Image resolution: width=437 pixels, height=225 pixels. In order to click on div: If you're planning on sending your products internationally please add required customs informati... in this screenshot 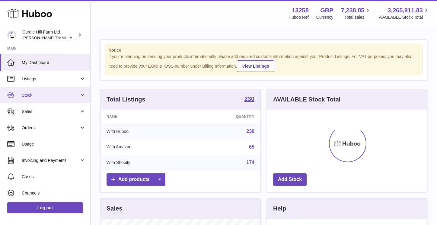, I will do `click(264, 63)`.